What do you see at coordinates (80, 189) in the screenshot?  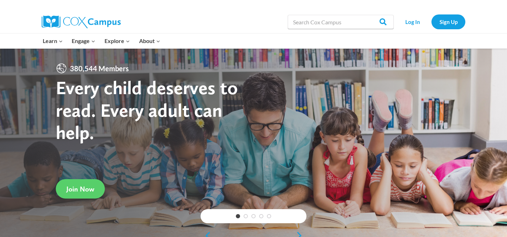 I see `span: Join Now` at bounding box center [80, 189].